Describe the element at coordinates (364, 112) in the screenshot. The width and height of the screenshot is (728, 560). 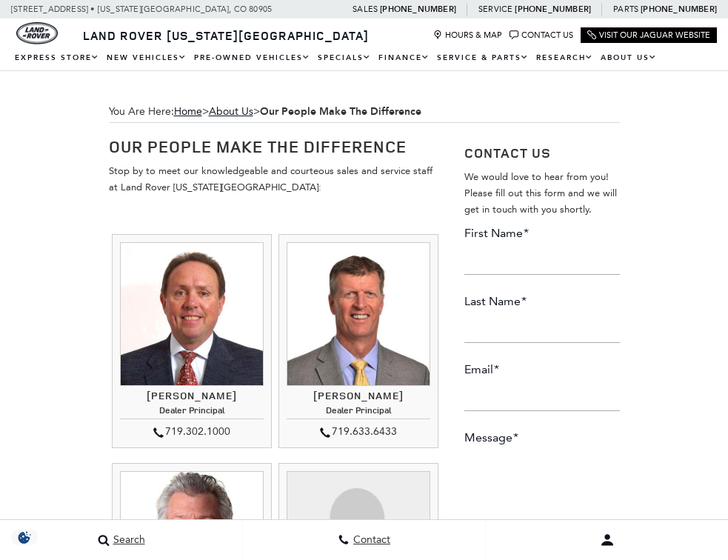
I see `div: Breadcrumbs` at that location.